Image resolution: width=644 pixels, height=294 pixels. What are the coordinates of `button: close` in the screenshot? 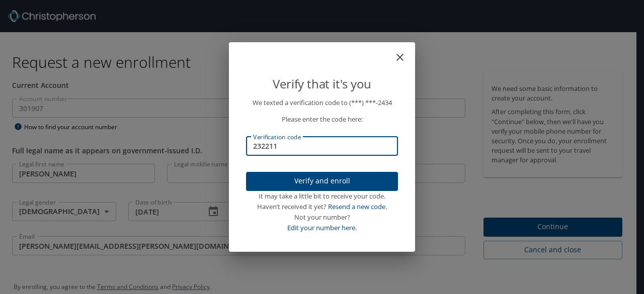 It's located at (404, 53).